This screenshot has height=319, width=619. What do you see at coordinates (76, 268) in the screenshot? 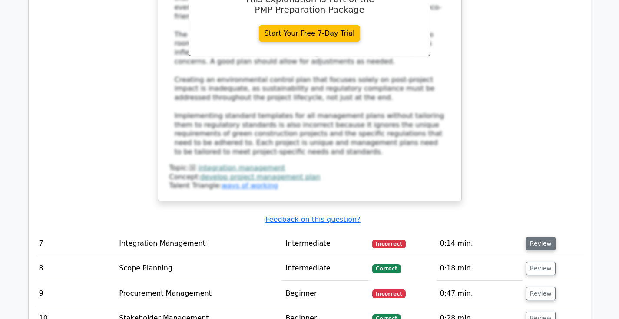
I see `td: 8` at bounding box center [76, 268].